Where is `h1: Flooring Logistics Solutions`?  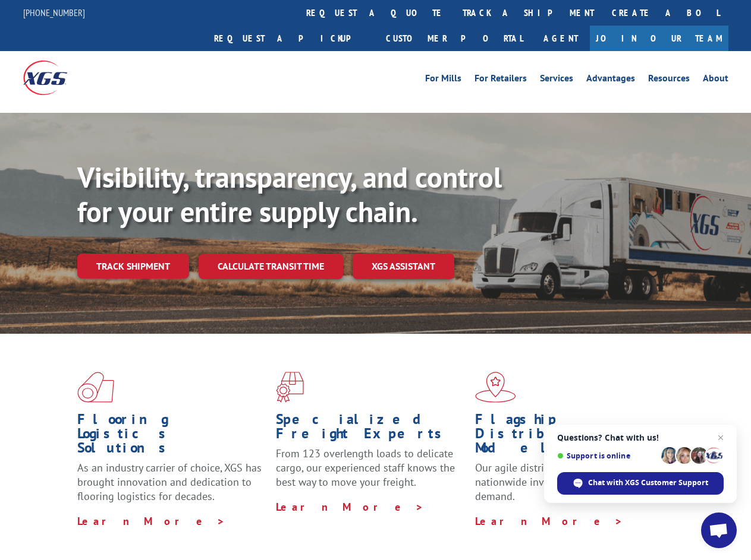
h1: Flooring Logistics Solutions is located at coordinates (172, 436).